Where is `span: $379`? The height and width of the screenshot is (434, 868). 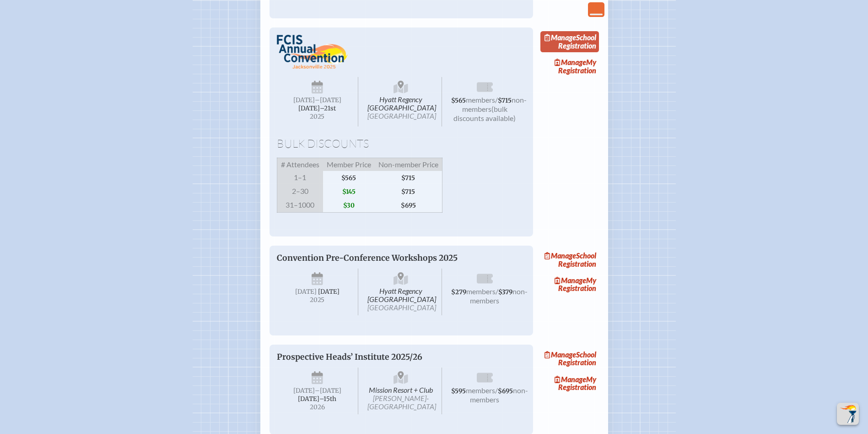
span: $379 is located at coordinates (505, 292).